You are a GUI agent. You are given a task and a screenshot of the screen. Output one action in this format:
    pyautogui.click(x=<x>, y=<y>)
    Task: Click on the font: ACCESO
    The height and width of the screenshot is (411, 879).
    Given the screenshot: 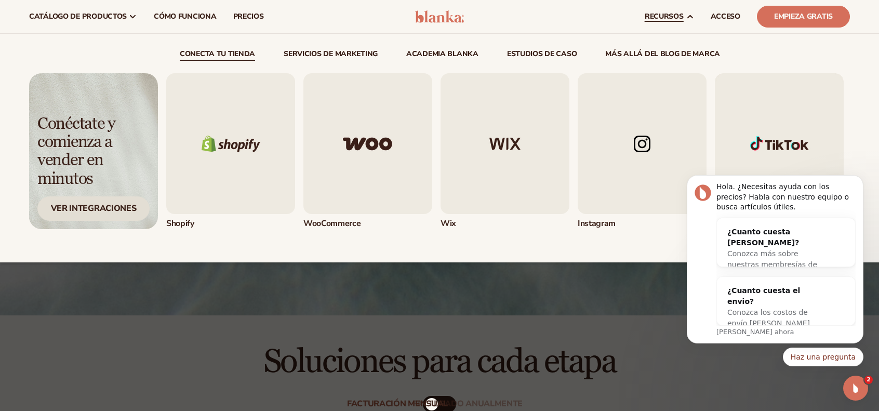 What is the action you would take?
    pyautogui.click(x=725, y=16)
    